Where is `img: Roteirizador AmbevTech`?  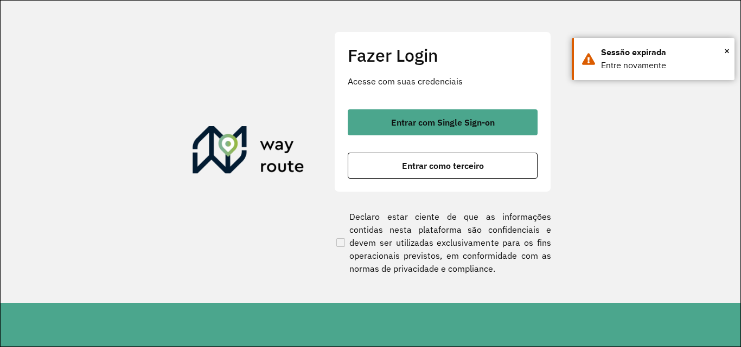
img: Roteirizador AmbevTech is located at coordinates (248, 152).